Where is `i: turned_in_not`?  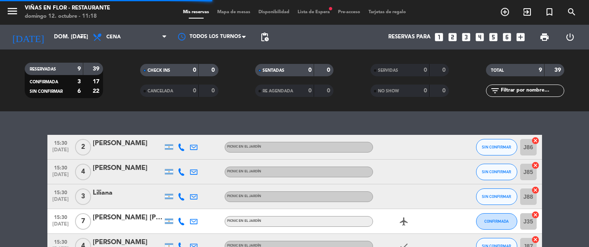
i: turned_in_not is located at coordinates (549, 12).